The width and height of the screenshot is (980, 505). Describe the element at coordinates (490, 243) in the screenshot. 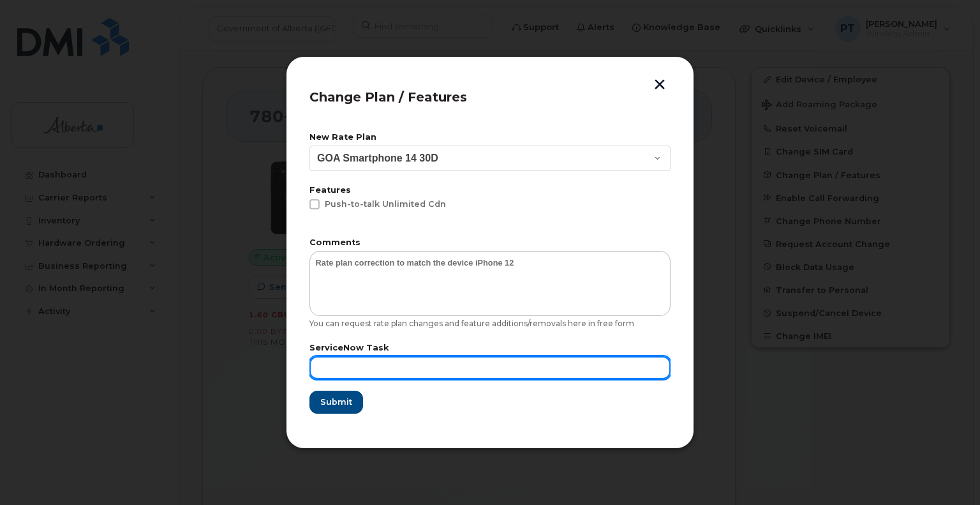

I see `label: Comments` at that location.